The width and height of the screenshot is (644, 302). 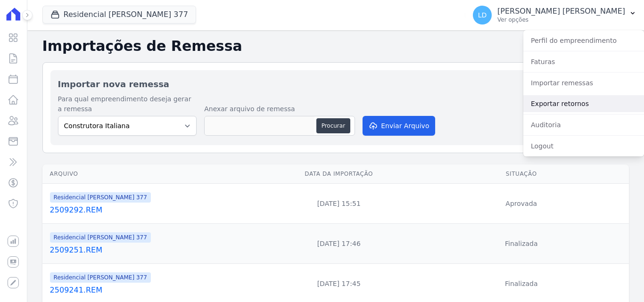 What do you see at coordinates (584, 62) in the screenshot?
I see `a: Faturas` at bounding box center [584, 62].